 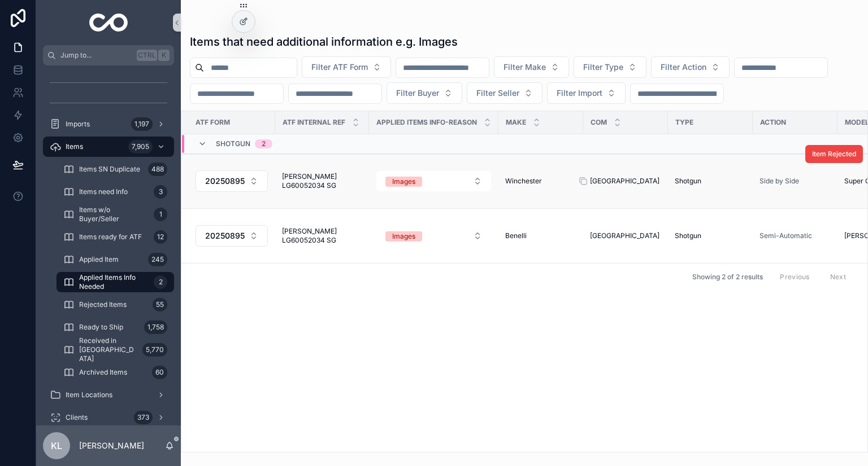 I want to click on a: Rejected Items55, so click(x=115, y=305).